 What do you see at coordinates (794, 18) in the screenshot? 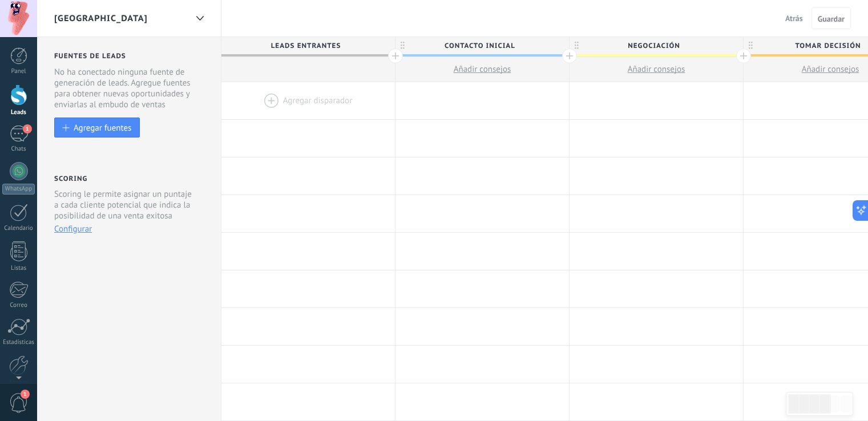
I see `span: Atrás` at bounding box center [794, 18].